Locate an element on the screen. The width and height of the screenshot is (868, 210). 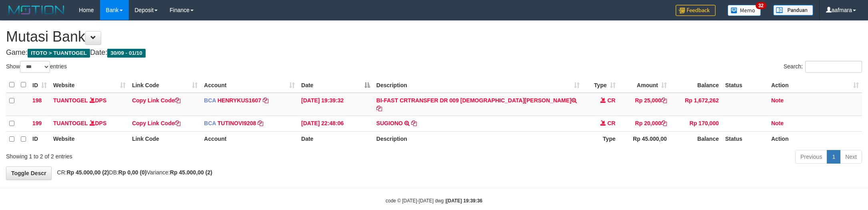
td: Rp 1,672,262 is located at coordinates (696, 105).